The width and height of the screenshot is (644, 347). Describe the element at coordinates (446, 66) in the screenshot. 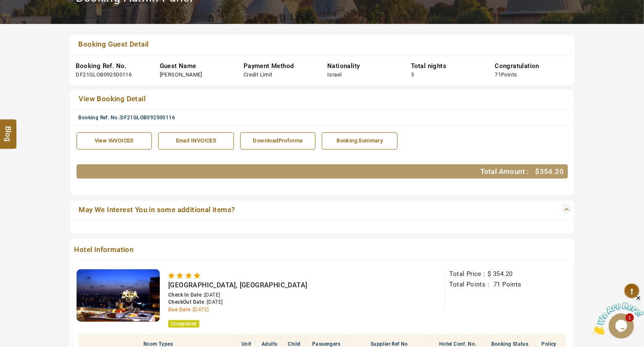

I see `div: Total nights` at that location.